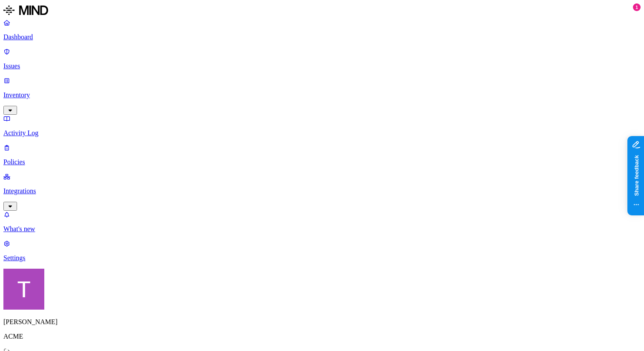 The image size is (644, 351). I want to click on div: 1, so click(637, 7).